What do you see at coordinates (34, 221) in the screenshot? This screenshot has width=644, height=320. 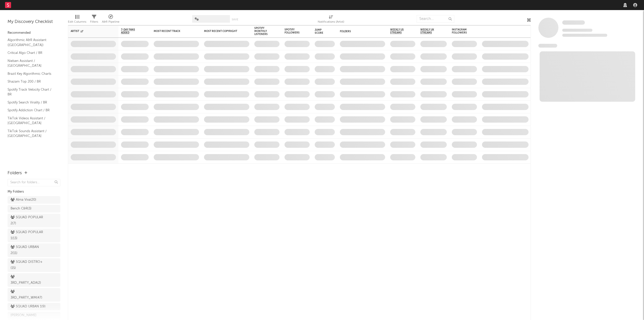 I see `a: SQUAD POPULAR 2(7)` at bounding box center [34, 221].